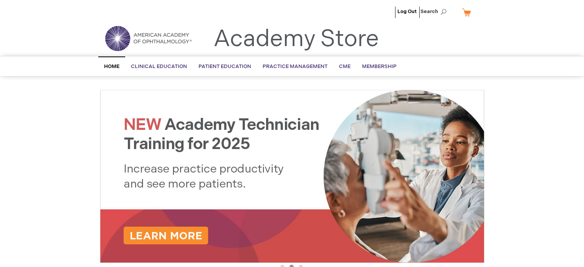  I want to click on a: Log Out, so click(407, 12).